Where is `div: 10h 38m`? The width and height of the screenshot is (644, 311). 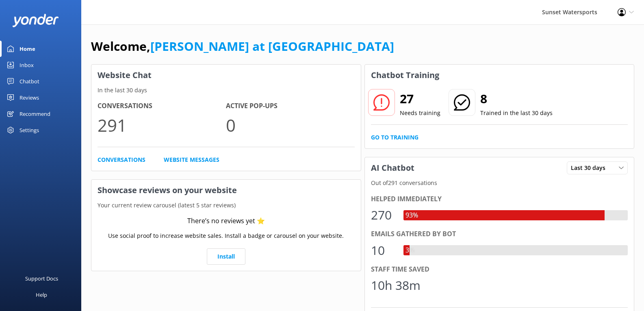
div: 10h 38m is located at coordinates (396, 285).